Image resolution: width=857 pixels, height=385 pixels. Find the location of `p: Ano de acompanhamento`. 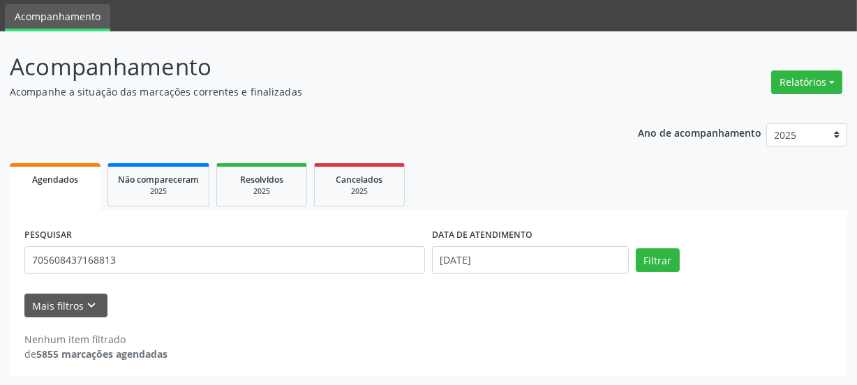

p: Ano de acompanhamento is located at coordinates (699, 132).